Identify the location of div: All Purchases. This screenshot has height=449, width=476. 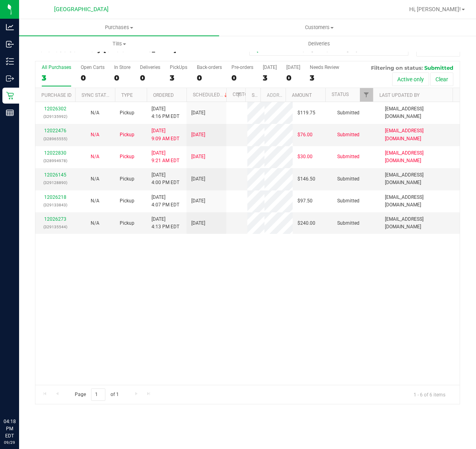
(56, 67).